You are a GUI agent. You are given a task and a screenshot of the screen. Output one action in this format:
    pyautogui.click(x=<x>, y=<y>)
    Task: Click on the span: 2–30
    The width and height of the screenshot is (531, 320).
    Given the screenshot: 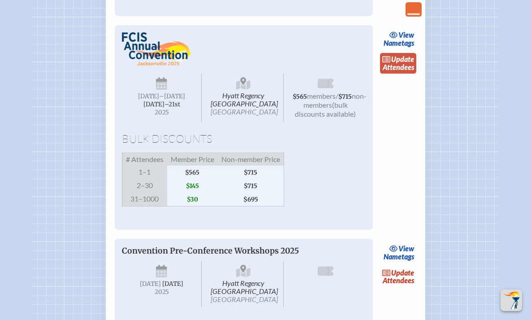 What is the action you would take?
    pyautogui.click(x=144, y=186)
    